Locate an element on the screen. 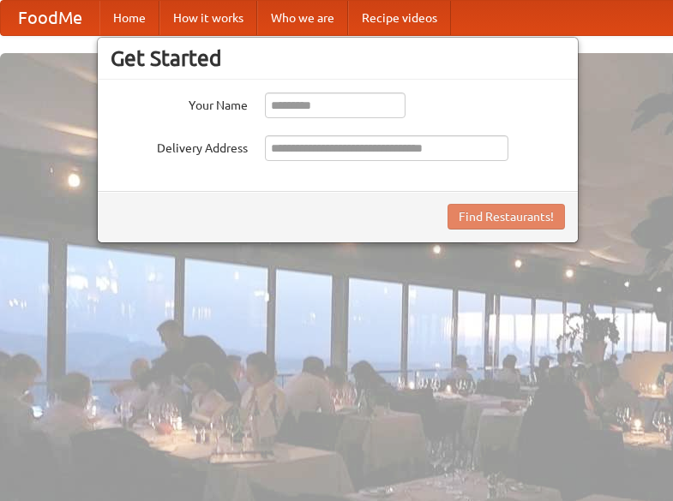 The image size is (673, 501). a: Who we are is located at coordinates (303, 18).